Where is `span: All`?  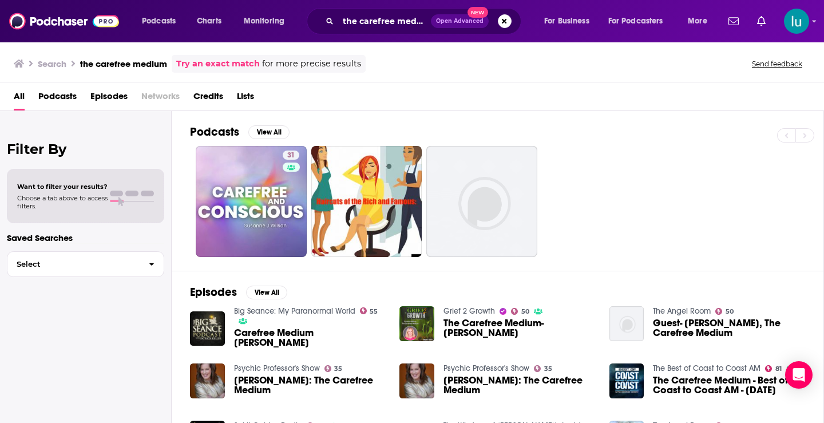
span: All is located at coordinates (19, 98).